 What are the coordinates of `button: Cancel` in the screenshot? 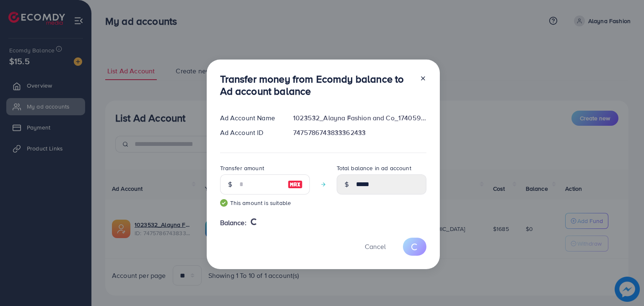 It's located at (375, 246).